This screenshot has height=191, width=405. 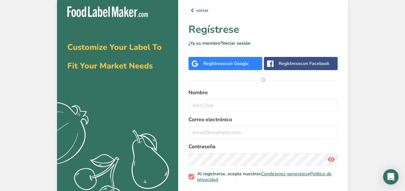 What do you see at coordinates (315, 63) in the screenshot?
I see `span: con Facebook` at bounding box center [315, 63].